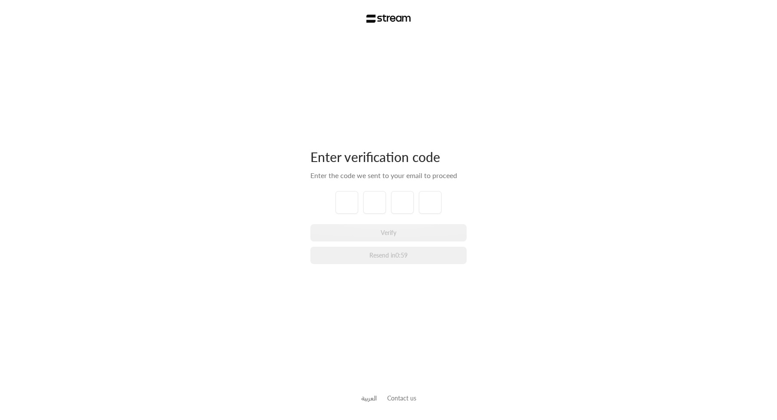 This screenshot has height=420, width=777. Describe the element at coordinates (389, 175) in the screenshot. I see `div: Enter the code we sent to your email to proceed` at that location.